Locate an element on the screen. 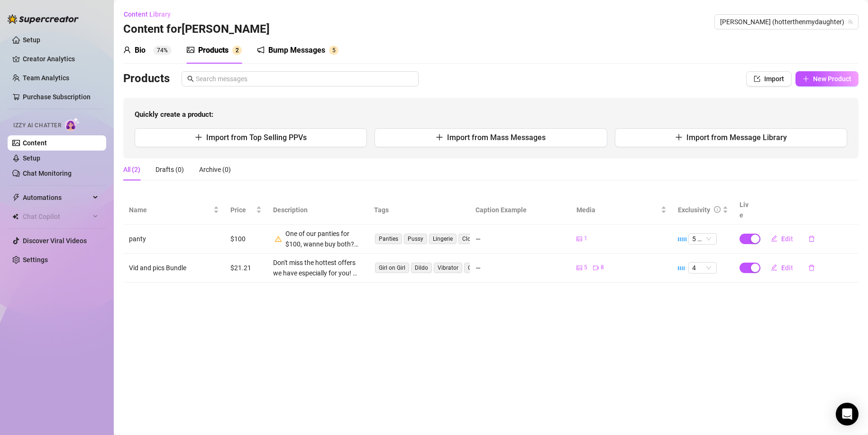 This screenshot has height=435, width=868. button: Content Library is located at coordinates (151, 14).